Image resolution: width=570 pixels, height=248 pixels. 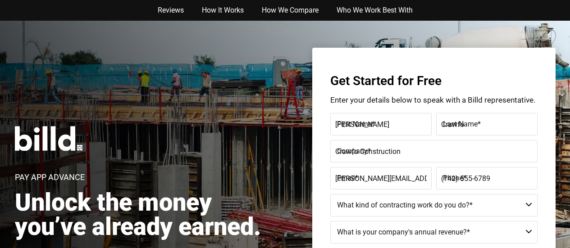 What do you see at coordinates (352, 151) in the screenshot?
I see `span: Company` at bounding box center [352, 151].